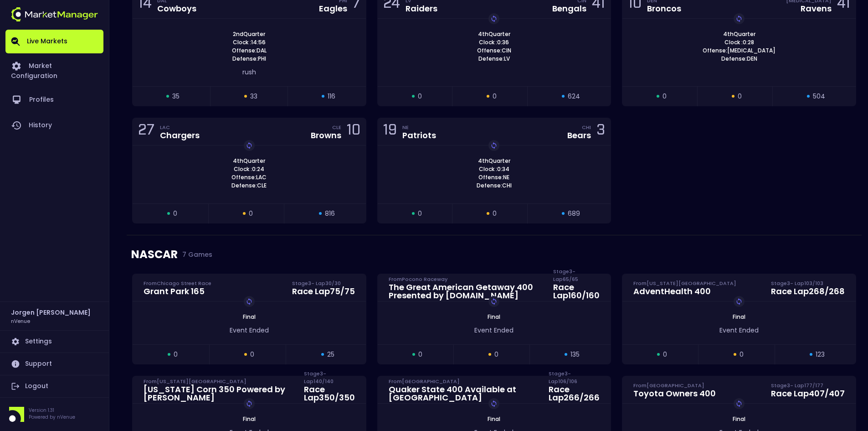 The width and height of the screenshot is (868, 431). Describe the element at coordinates (739, 42) in the screenshot. I see `span: Clock : 0:28` at that location.